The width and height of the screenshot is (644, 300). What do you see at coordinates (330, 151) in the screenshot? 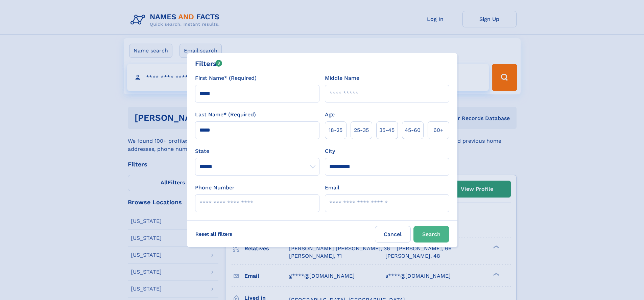
I see `label: City` at bounding box center [330, 151].